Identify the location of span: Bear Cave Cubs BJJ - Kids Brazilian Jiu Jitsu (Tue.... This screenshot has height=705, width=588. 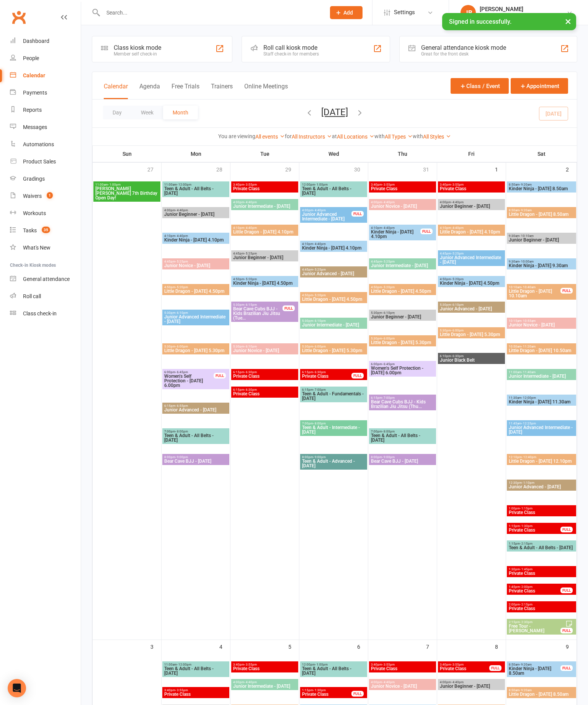
(258, 313).